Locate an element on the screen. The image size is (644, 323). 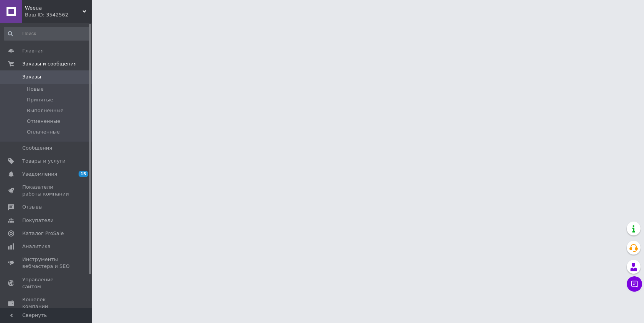
span: Сообщения is located at coordinates (37, 148).